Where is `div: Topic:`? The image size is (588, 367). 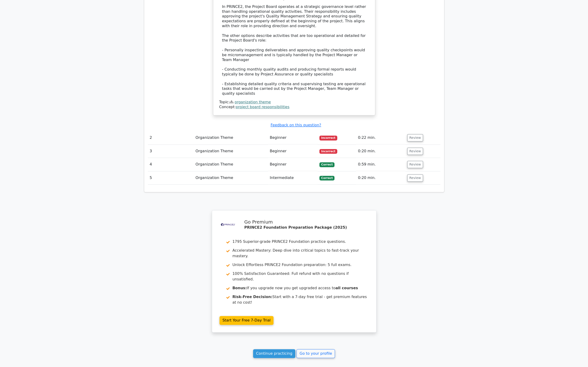 div: Topic: is located at coordinates (294, 102).